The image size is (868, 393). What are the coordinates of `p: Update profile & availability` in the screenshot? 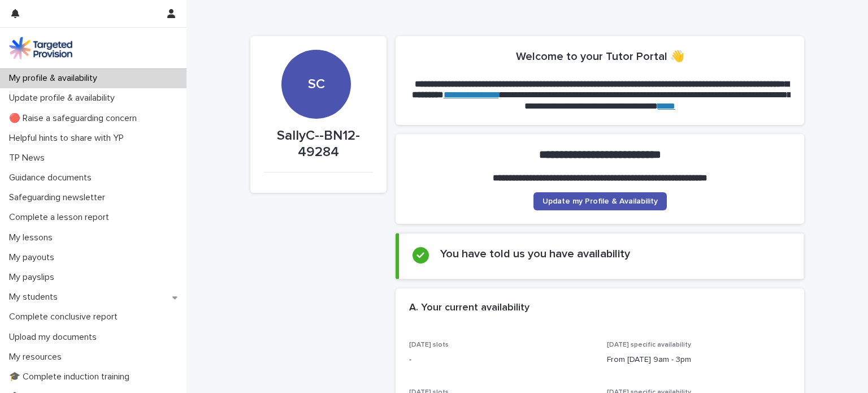 It's located at (64, 98).